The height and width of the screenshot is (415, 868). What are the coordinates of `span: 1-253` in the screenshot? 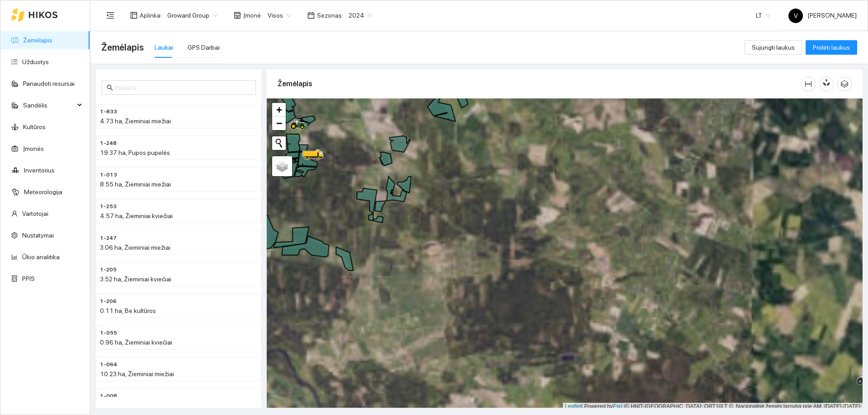 It's located at (108, 207).